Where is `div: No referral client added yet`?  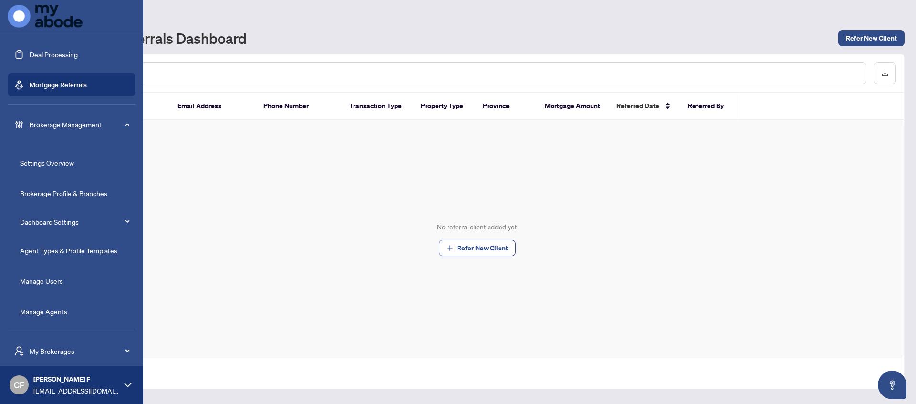 div: No referral client added yet is located at coordinates (477, 227).